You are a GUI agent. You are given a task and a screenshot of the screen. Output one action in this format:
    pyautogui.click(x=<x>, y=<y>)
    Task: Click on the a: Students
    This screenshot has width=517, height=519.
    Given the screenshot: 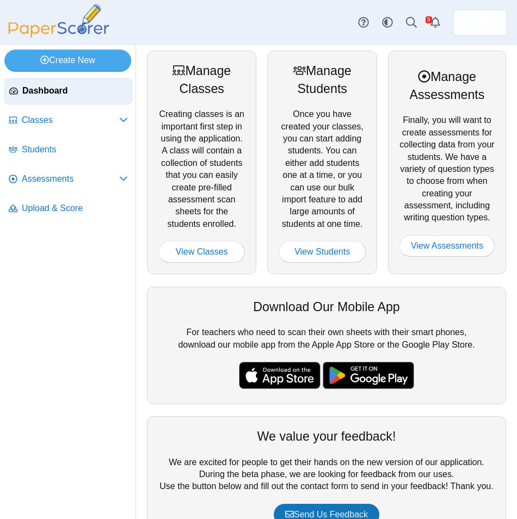 What is the action you would take?
    pyautogui.click(x=68, y=150)
    